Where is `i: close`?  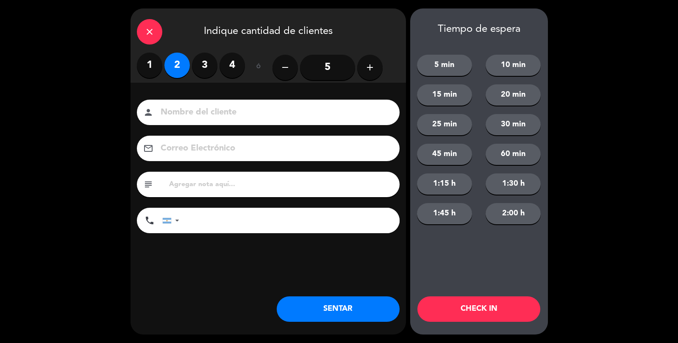 i: close is located at coordinates (150, 32).